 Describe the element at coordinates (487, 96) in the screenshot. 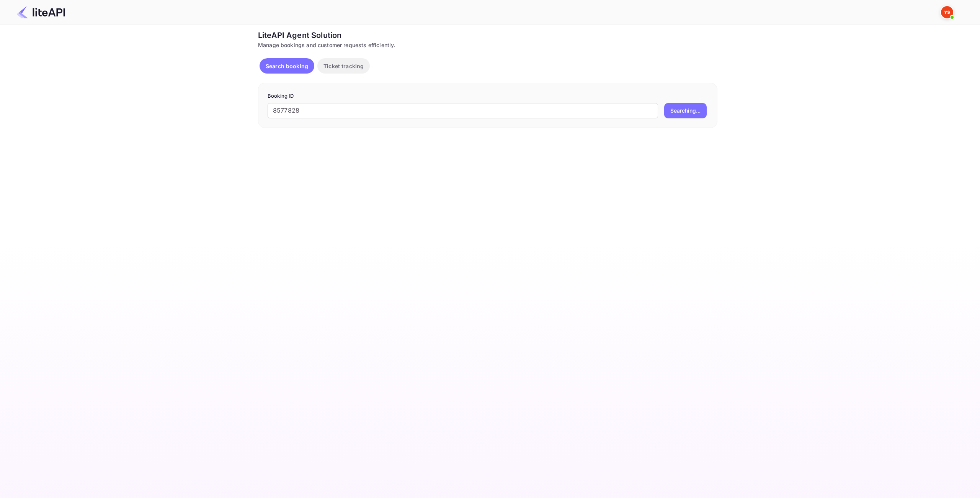

I see `p: Booking ID` at that location.